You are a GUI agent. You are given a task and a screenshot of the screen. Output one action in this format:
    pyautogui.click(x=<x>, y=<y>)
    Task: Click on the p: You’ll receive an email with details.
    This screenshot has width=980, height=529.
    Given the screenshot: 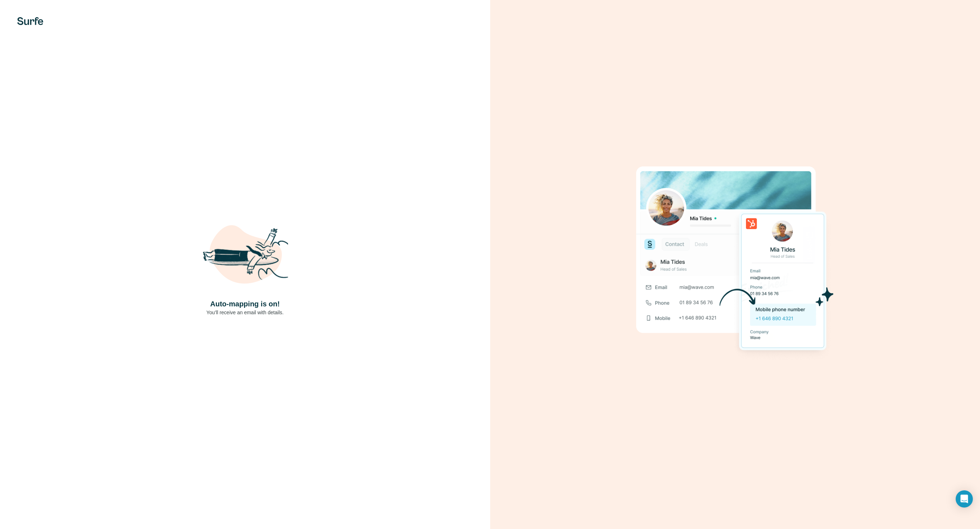 What is the action you would take?
    pyautogui.click(x=245, y=312)
    